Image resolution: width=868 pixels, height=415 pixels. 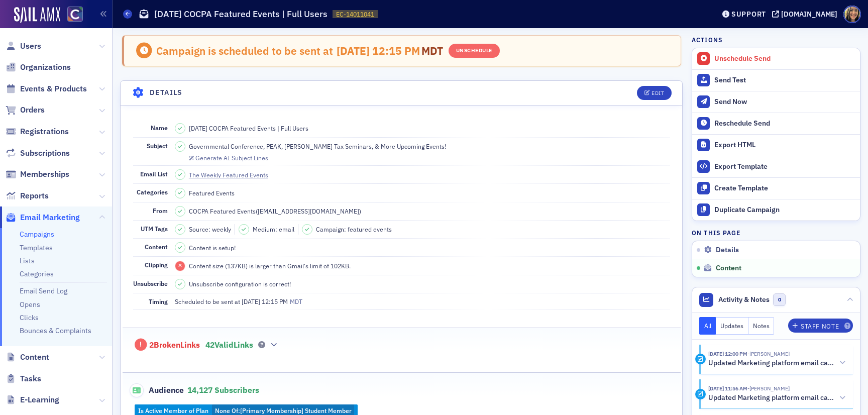 I want to click on a: SailAMX, so click(x=38, y=15).